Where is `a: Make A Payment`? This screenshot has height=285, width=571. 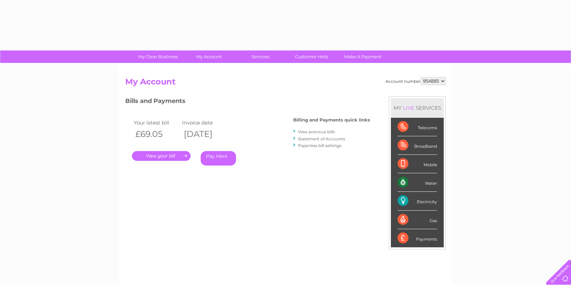 a: Make A Payment is located at coordinates (363, 57).